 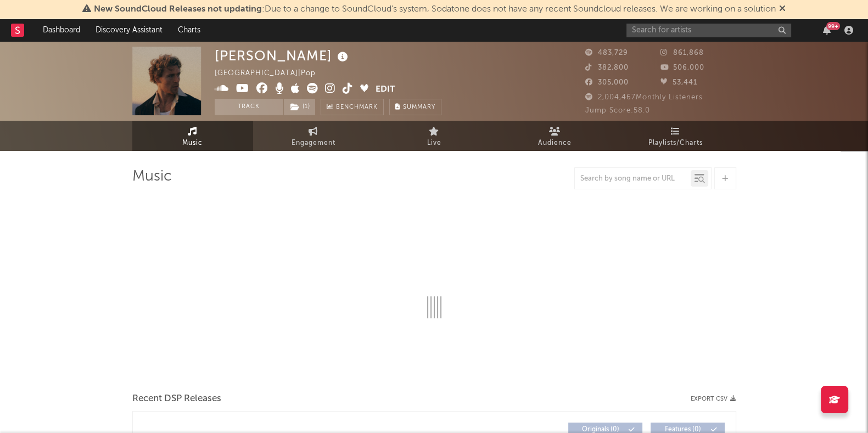 What do you see at coordinates (193, 136) in the screenshot?
I see `a: Music` at bounding box center [193, 136].